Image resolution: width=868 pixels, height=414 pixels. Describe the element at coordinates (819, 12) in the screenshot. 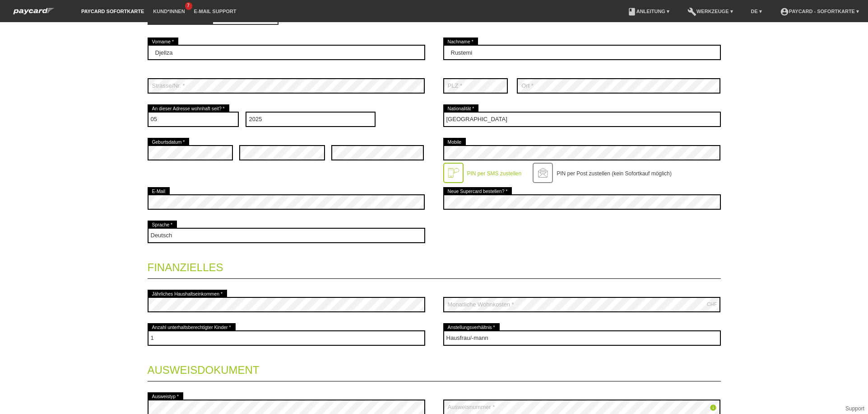

I see `a: account_circlepaycard - Sofortkarte ▾` at that location.